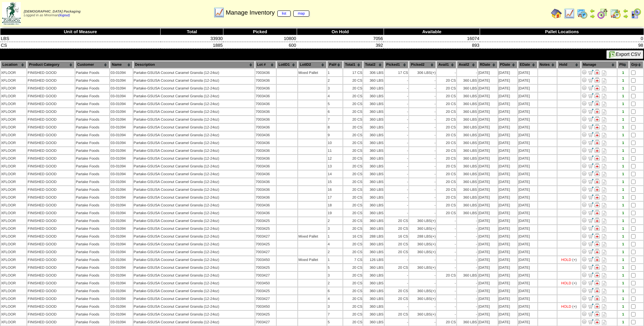 This screenshot has height=326, width=644. Describe the element at coordinates (192, 46) in the screenshot. I see `td: 1885` at that location.